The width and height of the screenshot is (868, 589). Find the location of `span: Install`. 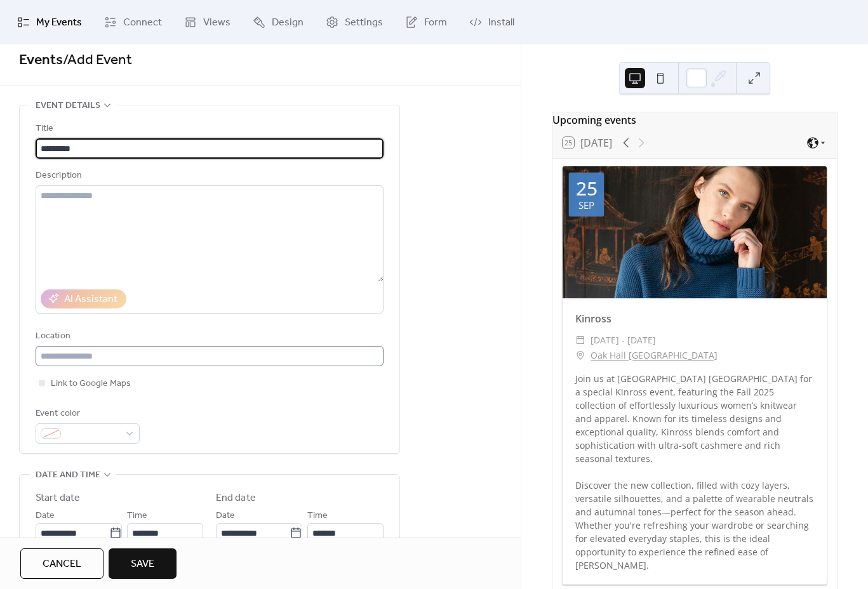

span: Install is located at coordinates (501, 23).